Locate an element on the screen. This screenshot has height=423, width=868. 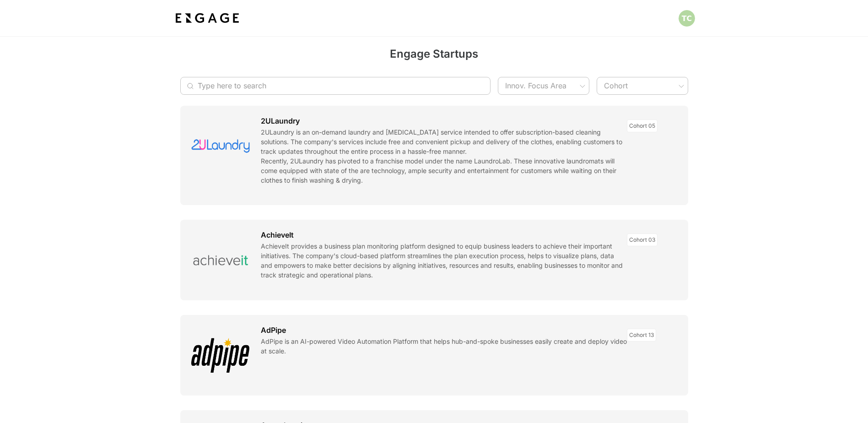
div: Innov. Focus Area is located at coordinates (544, 86).